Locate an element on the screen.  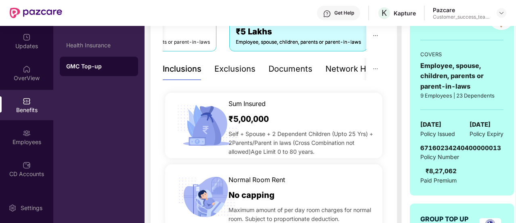
div: Pazcare is located at coordinates (461, 10).